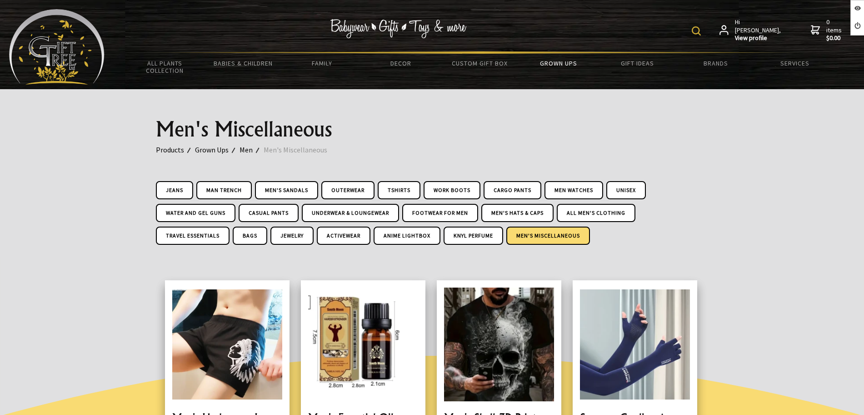  I want to click on a: Footwear For Men, so click(440, 213).